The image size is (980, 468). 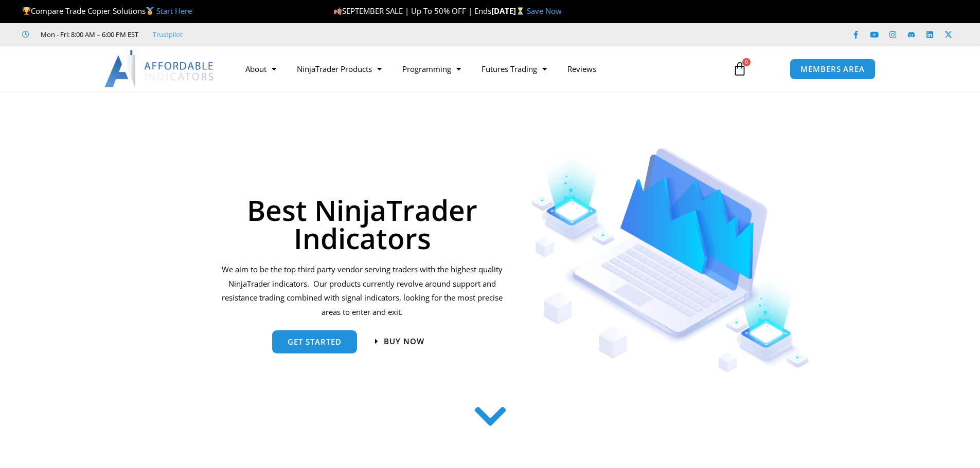 What do you see at coordinates (339, 69) in the screenshot?
I see `a: NinjaTrader Products` at bounding box center [339, 69].